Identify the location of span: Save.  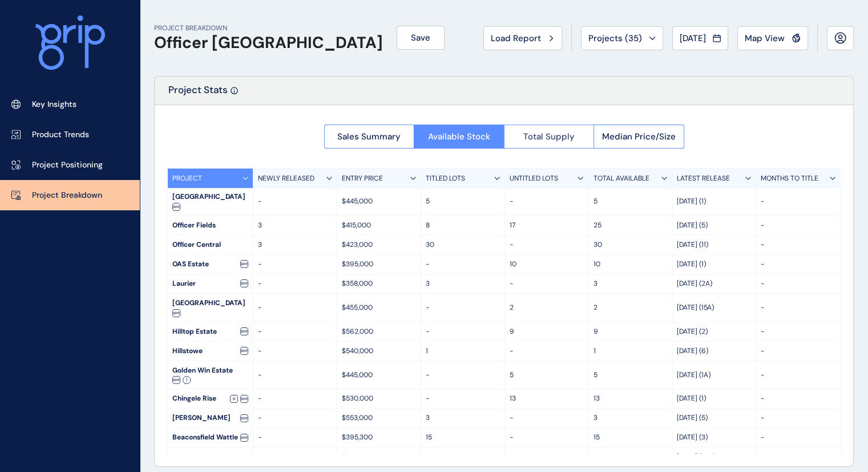
(421, 37).